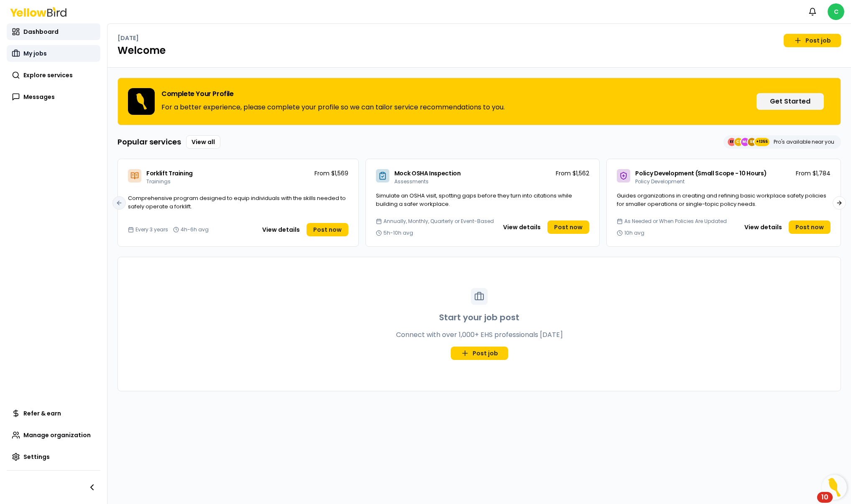 Image resolution: width=851 pixels, height=504 pixels. Describe the element at coordinates (479, 101) in the screenshot. I see `div: Complete Your ProfileFor a better experience, please complete your profile so we can tailor servi...` at that location.